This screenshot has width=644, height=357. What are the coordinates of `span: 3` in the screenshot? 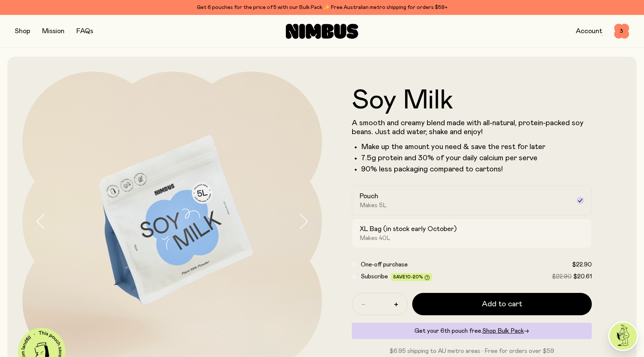 It's located at (621, 31).